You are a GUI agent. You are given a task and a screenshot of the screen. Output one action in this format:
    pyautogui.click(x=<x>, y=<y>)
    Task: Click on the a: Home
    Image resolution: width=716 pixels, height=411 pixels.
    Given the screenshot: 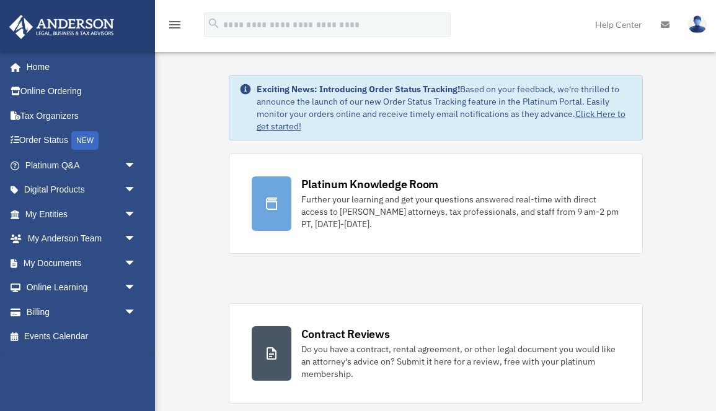 What is the action you would take?
    pyautogui.click(x=79, y=67)
    